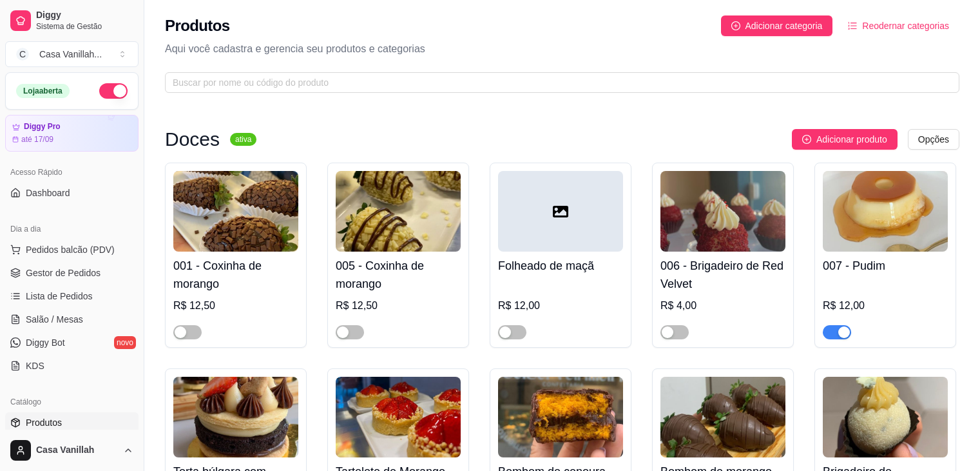  What do you see at coordinates (71, 366) in the screenshot?
I see `a: KDS` at bounding box center [71, 366].